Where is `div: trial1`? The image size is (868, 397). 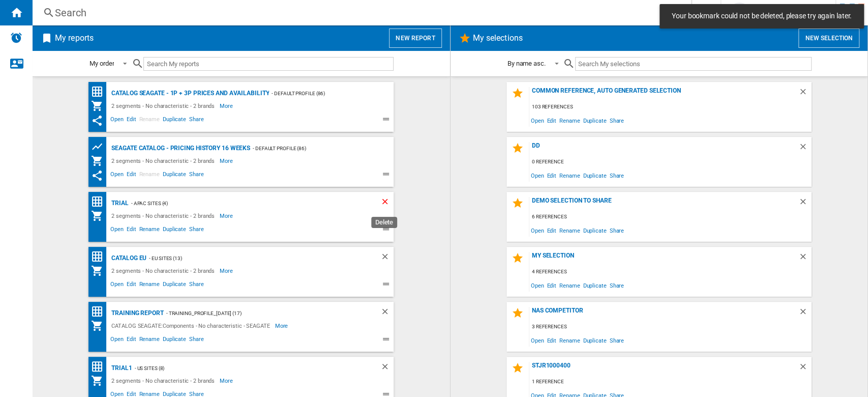 div: trial1 is located at coordinates (120, 368).